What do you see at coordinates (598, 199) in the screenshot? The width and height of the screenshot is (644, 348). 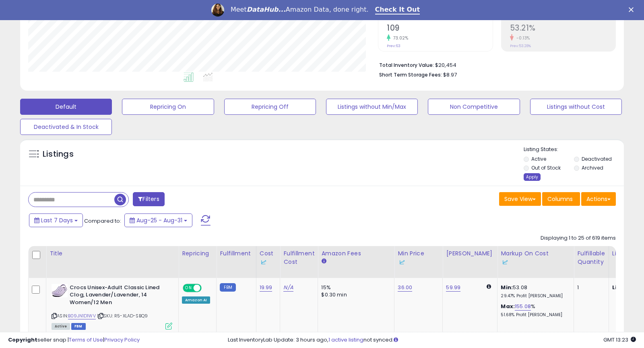 I see `button: Actions` at bounding box center [598, 199].